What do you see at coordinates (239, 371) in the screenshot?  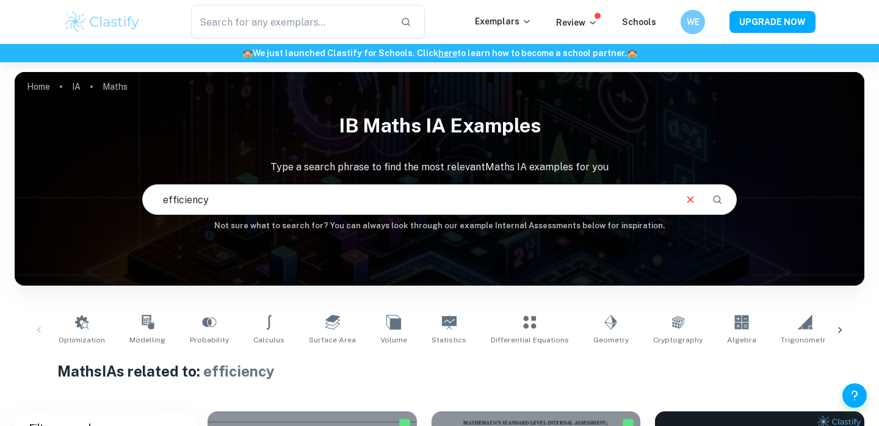 I see `span: efficiency` at bounding box center [239, 371].